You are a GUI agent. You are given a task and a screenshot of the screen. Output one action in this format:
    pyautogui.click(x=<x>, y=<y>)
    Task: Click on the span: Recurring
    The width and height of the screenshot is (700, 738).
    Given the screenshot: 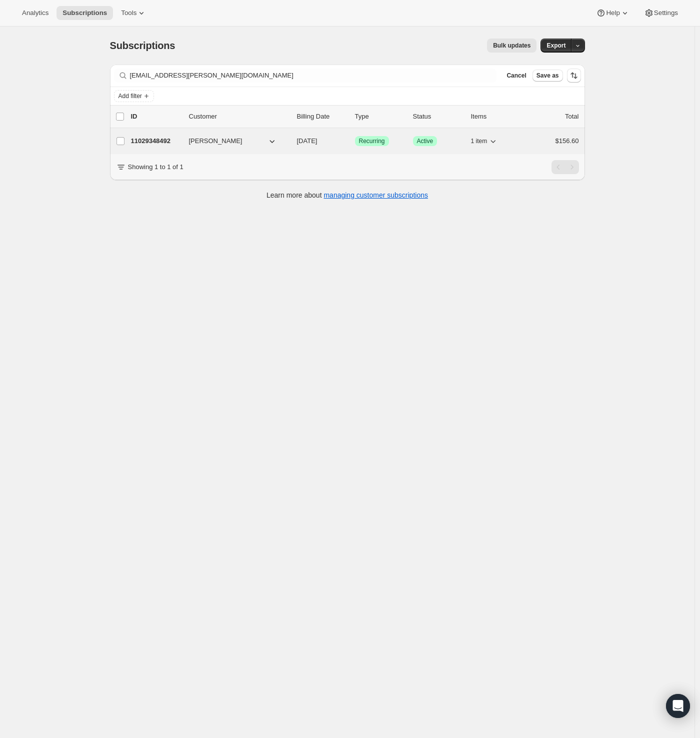 What is the action you would take?
    pyautogui.click(x=372, y=141)
    